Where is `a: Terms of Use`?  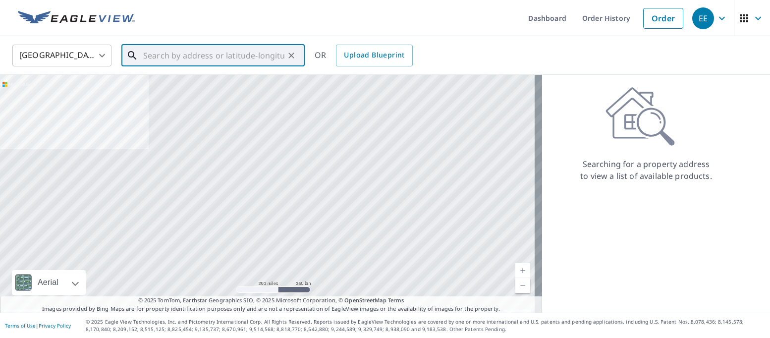 a: Terms of Use is located at coordinates (20, 326).